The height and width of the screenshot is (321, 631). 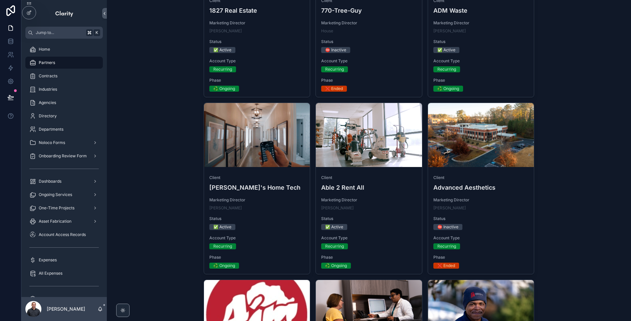 I want to click on span: Onboarding Review Form, so click(x=63, y=156).